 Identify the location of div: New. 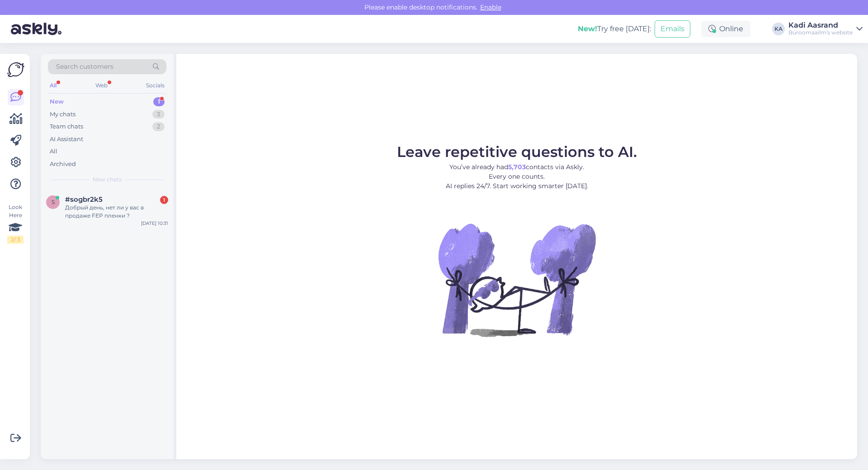
(56, 102).